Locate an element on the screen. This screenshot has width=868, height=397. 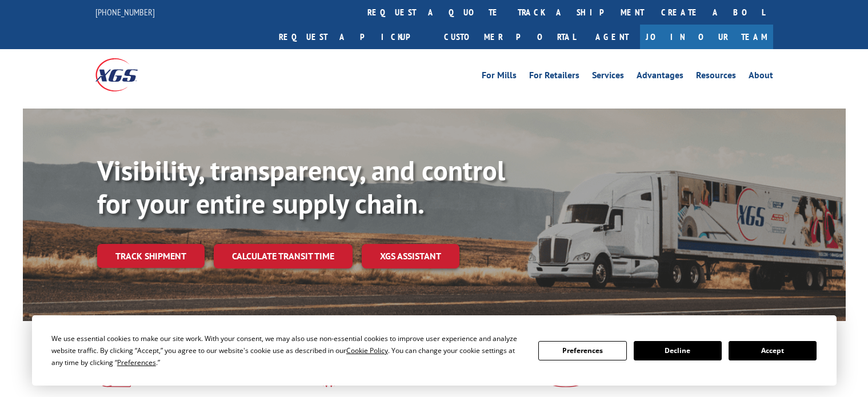
a: Agent is located at coordinates (612, 37).